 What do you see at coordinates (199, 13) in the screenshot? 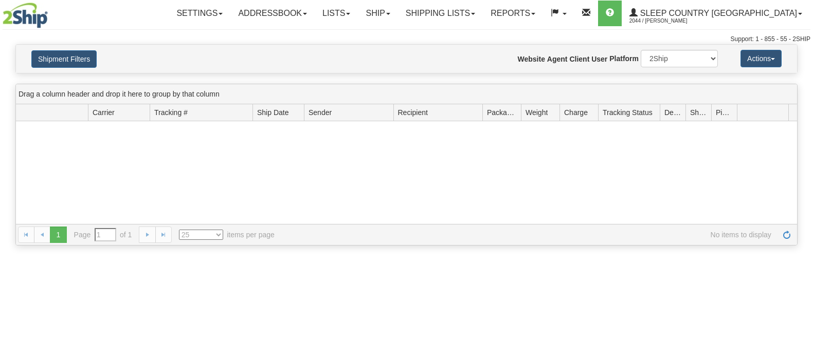
I see `a: Settings` at bounding box center [199, 13].